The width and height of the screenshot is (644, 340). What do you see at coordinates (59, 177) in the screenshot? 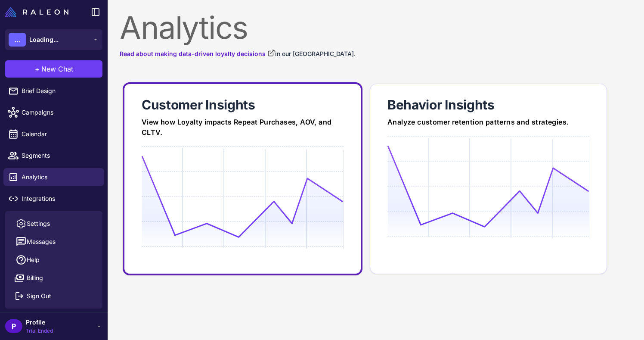
I see `span: Analytics` at bounding box center [59, 177].